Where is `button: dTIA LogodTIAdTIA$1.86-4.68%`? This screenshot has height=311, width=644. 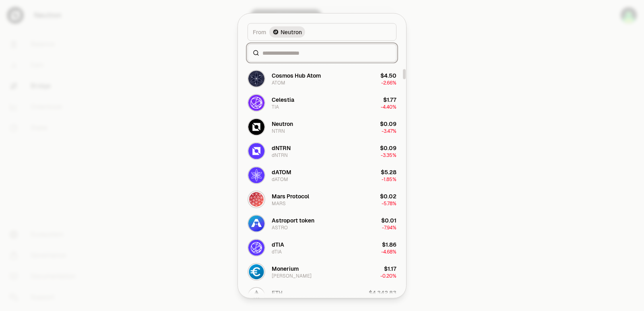
button: dTIA LogodTIAdTIA$1.86-4.68% is located at coordinates (322, 248).